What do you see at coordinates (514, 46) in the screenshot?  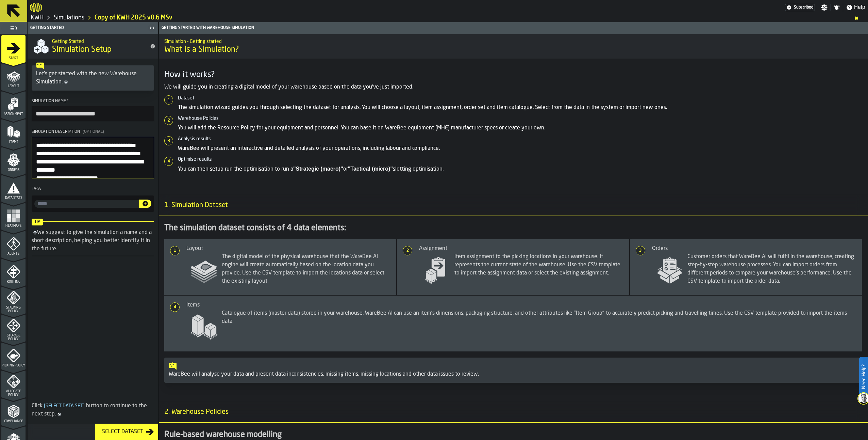 I see `div: title-What is a Simulation?` at bounding box center [514, 46].